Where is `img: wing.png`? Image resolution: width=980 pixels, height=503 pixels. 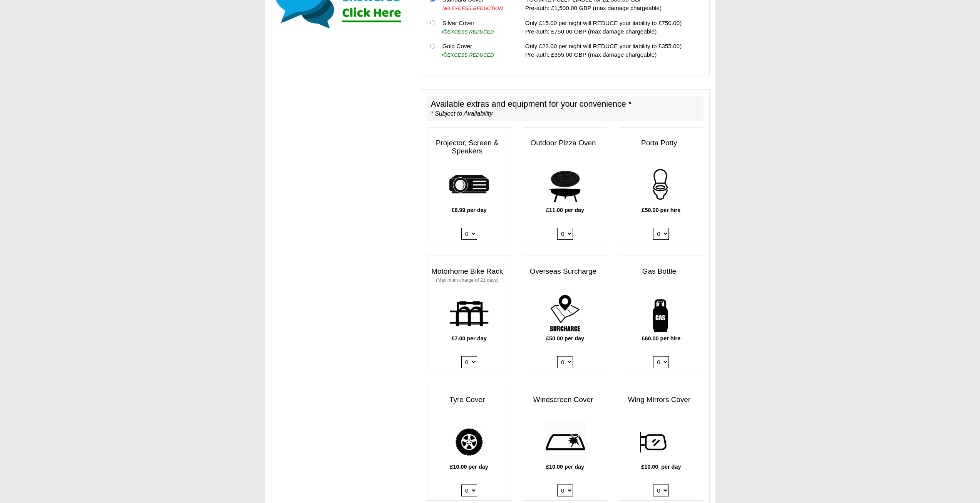 img: wing.png is located at coordinates (661, 442).